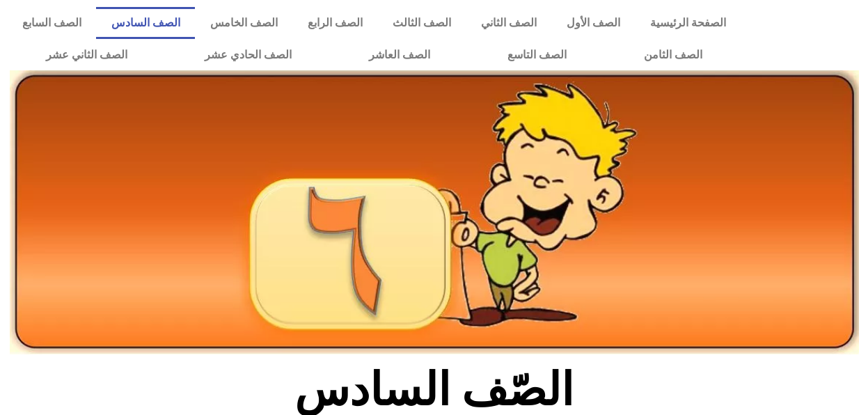 This screenshot has height=415, width=868. Describe the element at coordinates (86, 55) in the screenshot. I see `a: الصف الثاني عشر` at that location.